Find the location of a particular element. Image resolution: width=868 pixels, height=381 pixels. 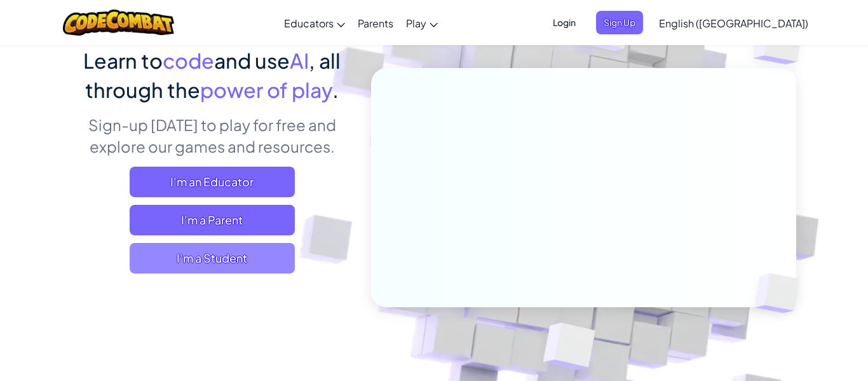

span: Login is located at coordinates (564, 22).